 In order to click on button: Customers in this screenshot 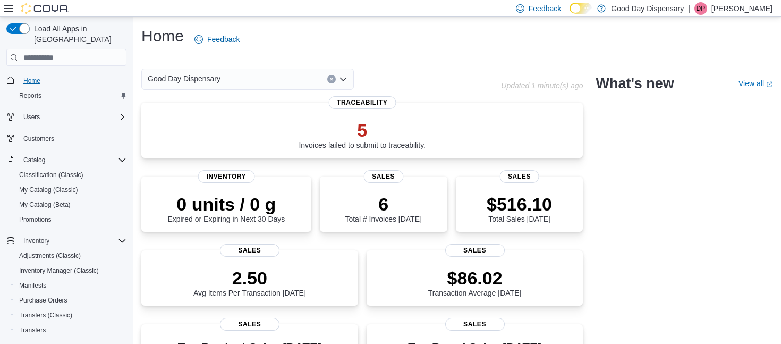, I will do `click(66, 138)`.